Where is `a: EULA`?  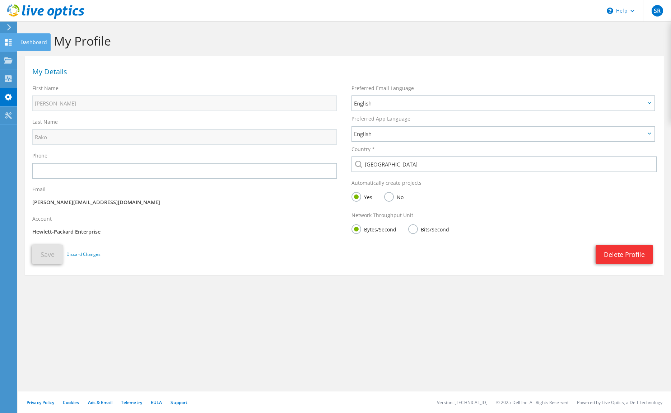 a: EULA is located at coordinates (156, 402).